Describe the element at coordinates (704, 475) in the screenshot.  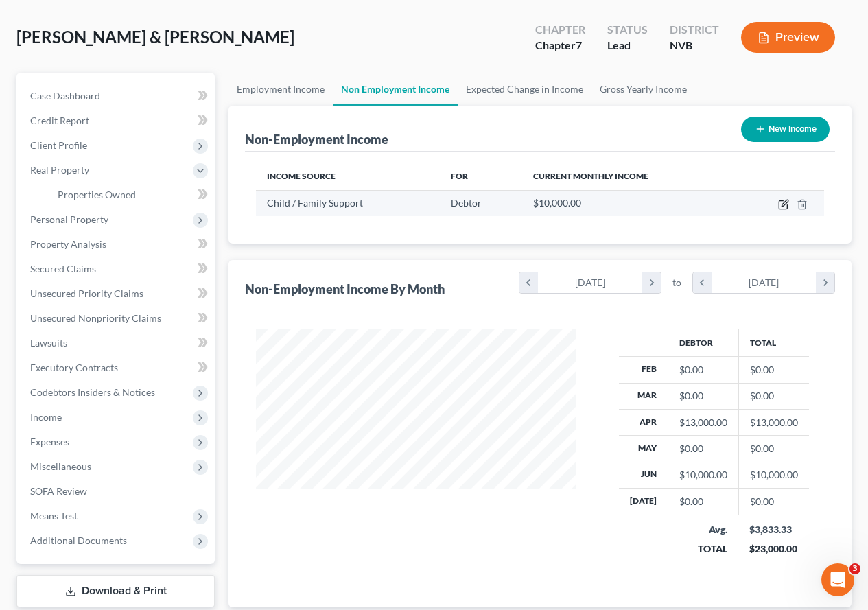
I see `div: $10,000.00` at that location.